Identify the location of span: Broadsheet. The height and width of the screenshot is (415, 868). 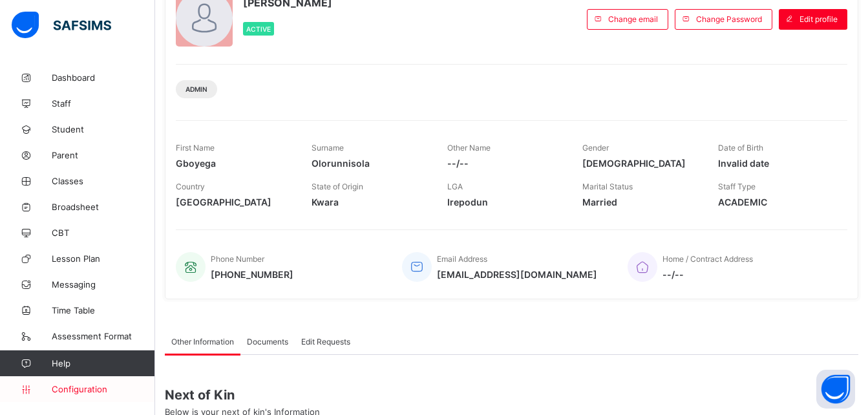
(103, 207).